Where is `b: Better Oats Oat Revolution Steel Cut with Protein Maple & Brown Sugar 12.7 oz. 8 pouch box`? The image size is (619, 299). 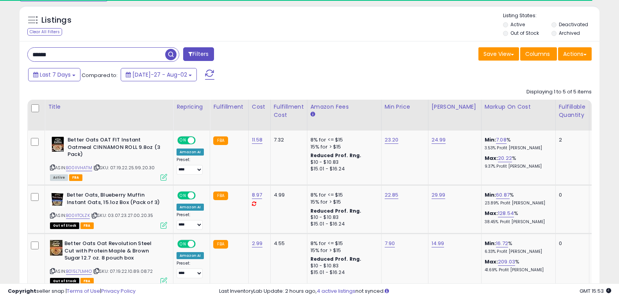 b: Better Oats Oat Revolution Steel Cut with Protein Maple & Brown Sugar 12.7 oz. 8 pouch box is located at coordinates (112, 251).